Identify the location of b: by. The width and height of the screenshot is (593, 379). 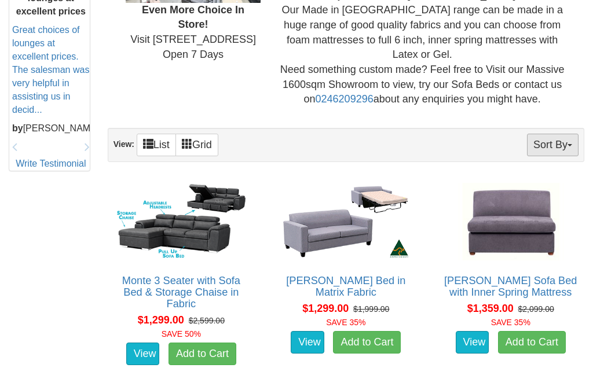
(17, 129).